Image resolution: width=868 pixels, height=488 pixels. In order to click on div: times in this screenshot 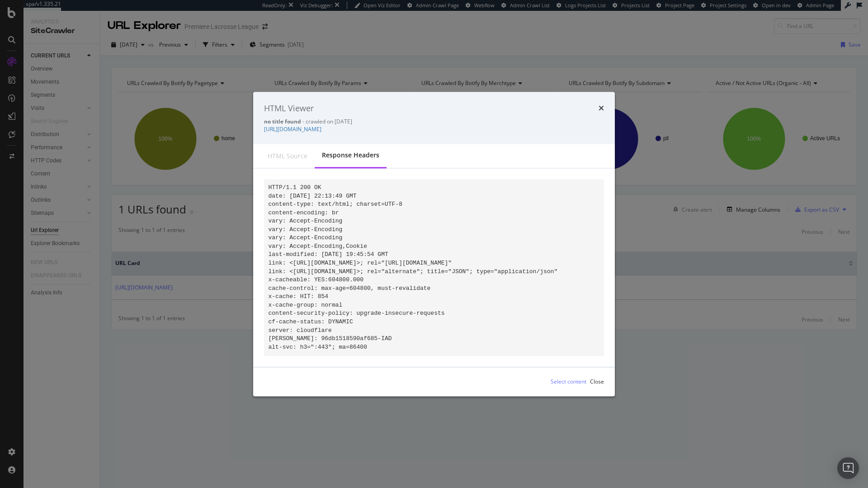, I will do `click(601, 109)`.